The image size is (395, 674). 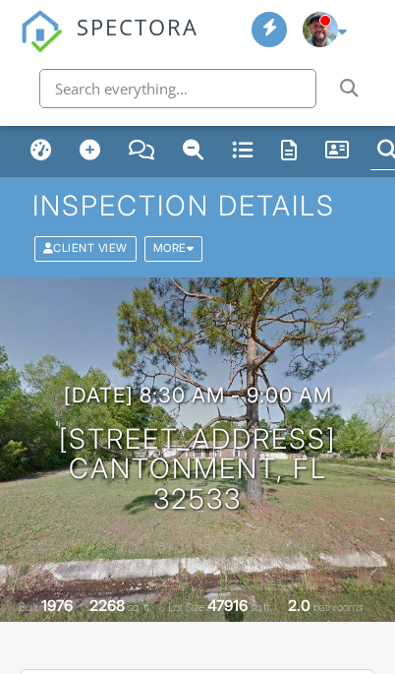 What do you see at coordinates (227, 605) in the screenshot?
I see `div: 47916` at bounding box center [227, 605].